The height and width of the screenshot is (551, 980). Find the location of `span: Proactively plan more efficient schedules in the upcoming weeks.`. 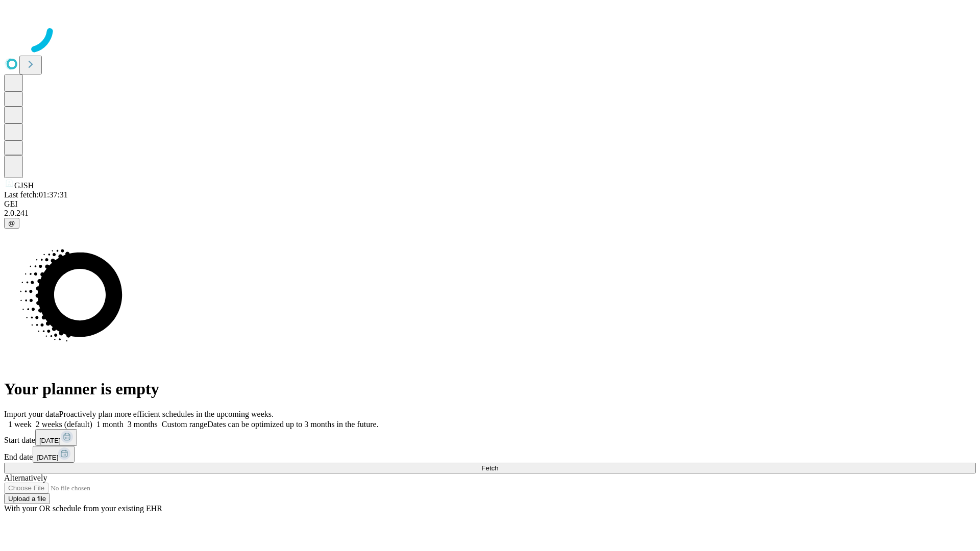

span: Proactively plan more efficient schedules in the upcoming weeks. is located at coordinates (167, 413).